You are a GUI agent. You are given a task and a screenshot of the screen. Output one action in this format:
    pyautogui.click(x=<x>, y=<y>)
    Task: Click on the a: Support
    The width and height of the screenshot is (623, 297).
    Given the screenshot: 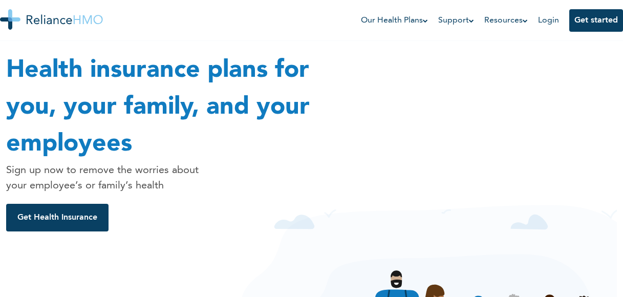 What is the action you would take?
    pyautogui.click(x=456, y=20)
    